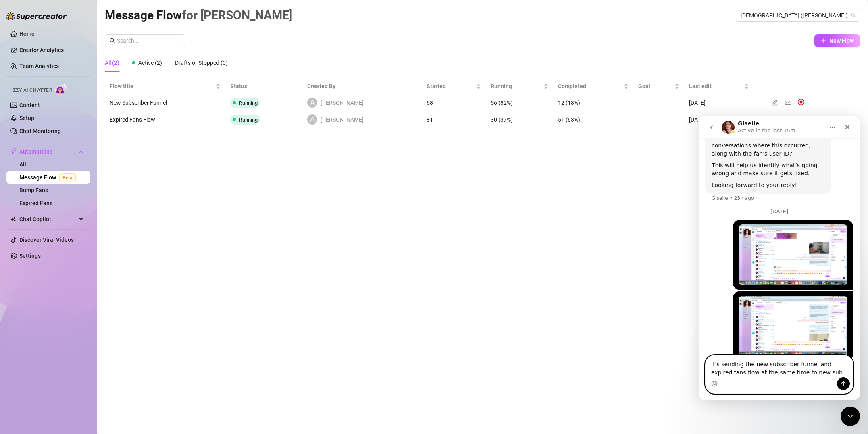  I want to click on span: Started, so click(451, 86).